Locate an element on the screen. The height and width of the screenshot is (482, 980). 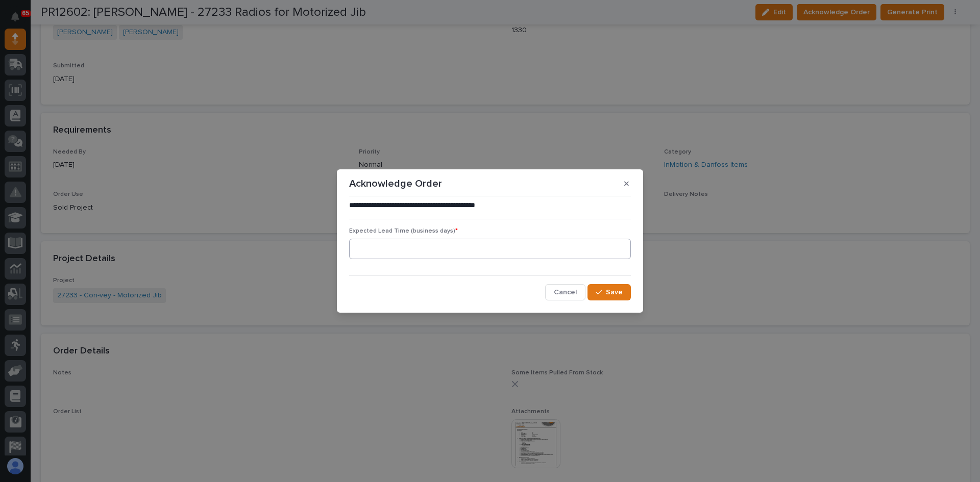
button: Cancel is located at coordinates (565, 292).